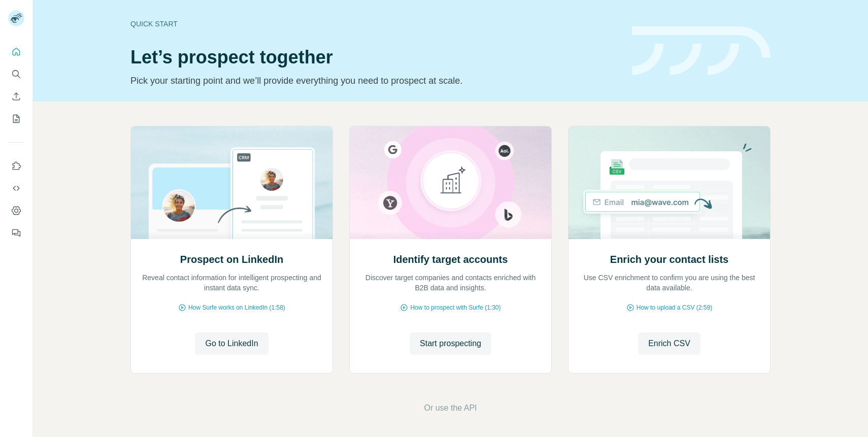  Describe the element at coordinates (375, 58) in the screenshot. I see `h1: Let’s prospect together` at that location.